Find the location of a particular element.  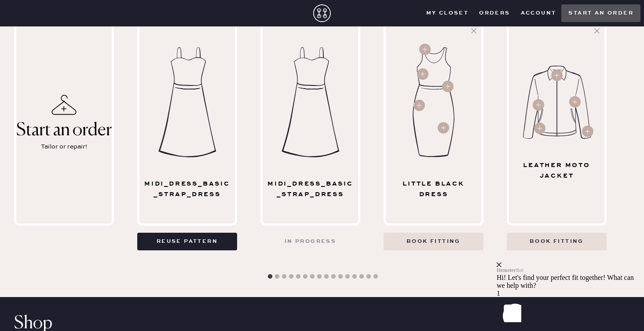

button: 10 is located at coordinates (334, 277).